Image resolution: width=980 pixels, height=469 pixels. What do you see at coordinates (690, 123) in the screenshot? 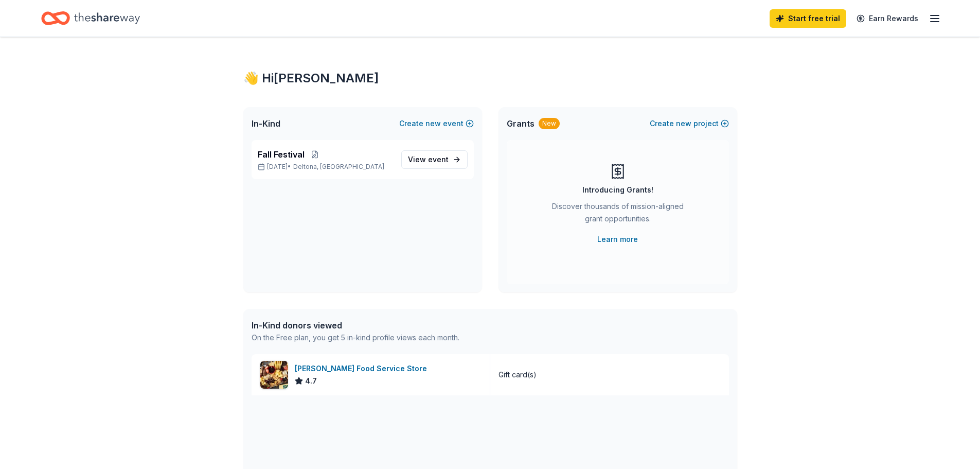
I see `button: Createnewproject` at bounding box center [690, 123].